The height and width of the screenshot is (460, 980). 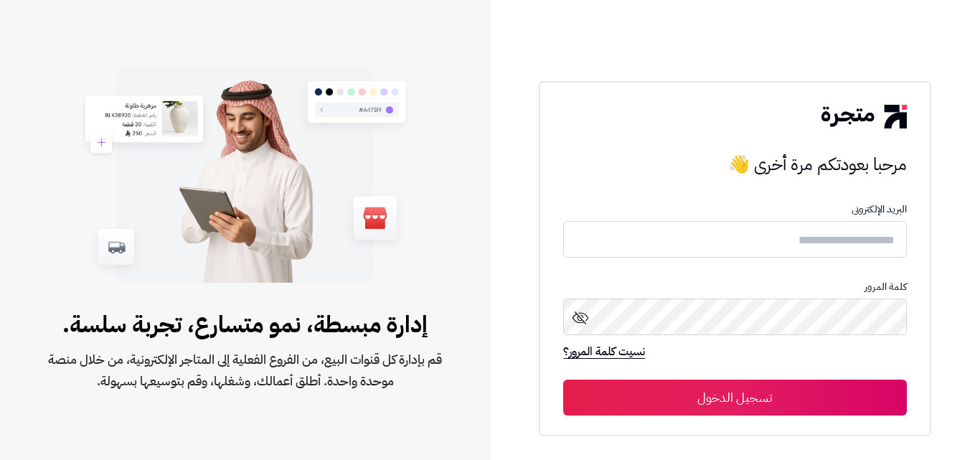 What do you see at coordinates (244, 325) in the screenshot?
I see `span: إدارة مبسطة، نمو متسارع، تجربة سلسة.` at bounding box center [244, 325].